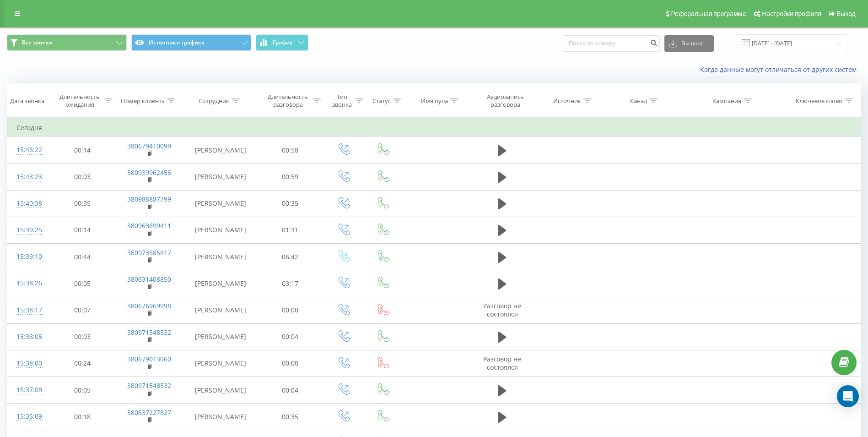  I want to click on div: Сотрудник, so click(213, 101).